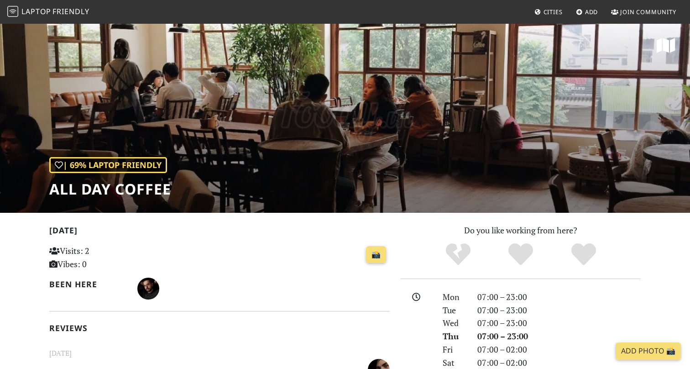  I want to click on span: Friendly, so click(71, 11).